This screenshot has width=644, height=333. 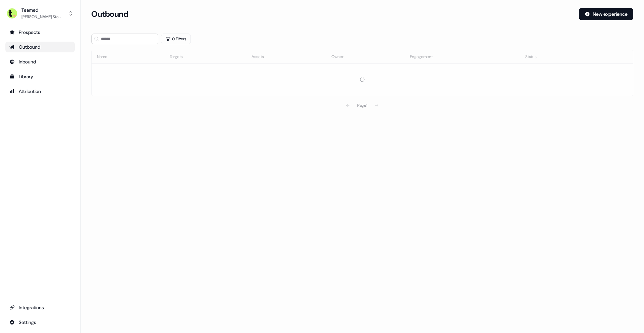 What do you see at coordinates (42, 10) in the screenshot?
I see `div: Teamed` at bounding box center [42, 10].